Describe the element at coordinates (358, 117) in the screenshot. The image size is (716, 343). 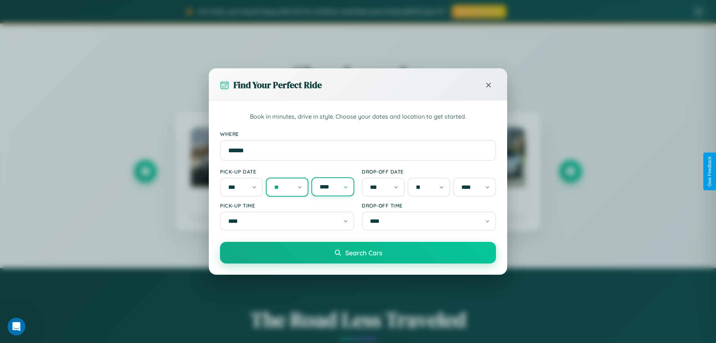
I see `p: Book in minutes, drive in style. Choose your dates and location to get started.` at that location.